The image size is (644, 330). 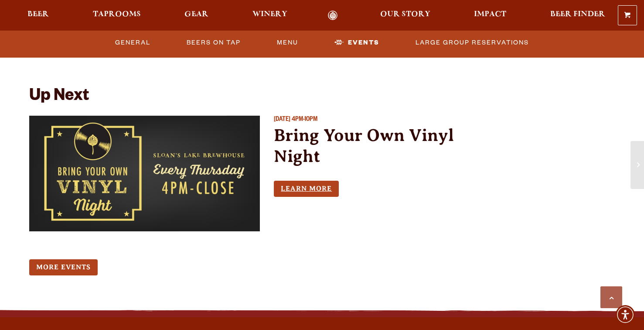 I want to click on div: Accessibility Menu, so click(x=625, y=315).